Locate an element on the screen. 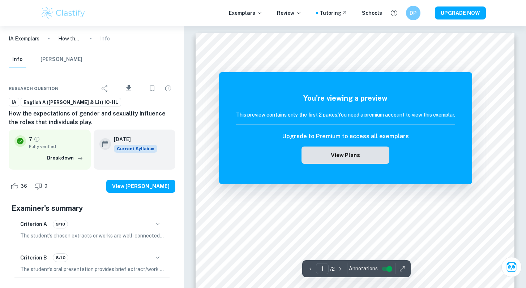  button: Help and Feedback is located at coordinates (394, 13).